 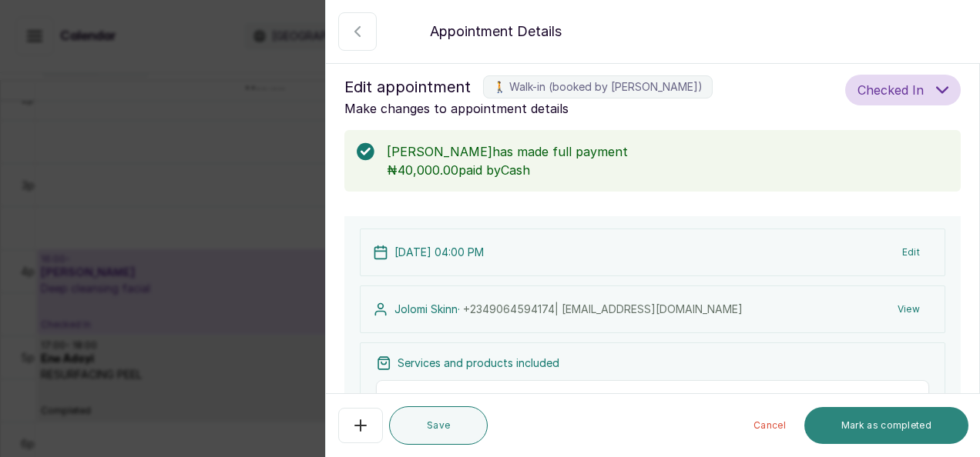 What do you see at coordinates (569, 310) in the screenshot?
I see `p: Jolomi Skinn ·` at bounding box center [569, 310].